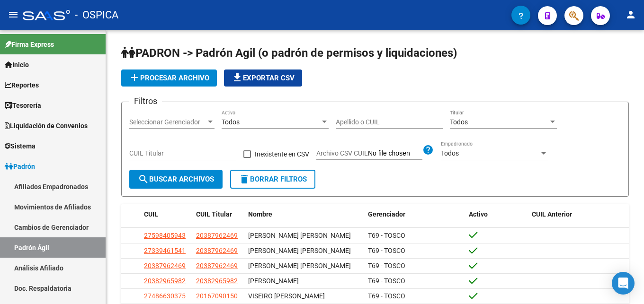 This screenshot has height=304, width=644. What do you see at coordinates (262, 78) in the screenshot?
I see `button: Exportar CSV` at bounding box center [262, 78].